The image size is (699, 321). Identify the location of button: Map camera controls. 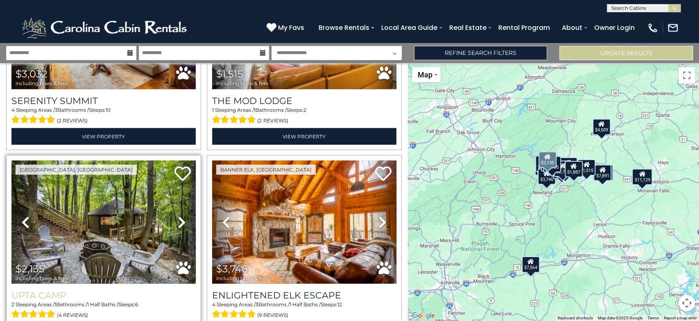
(687, 303).